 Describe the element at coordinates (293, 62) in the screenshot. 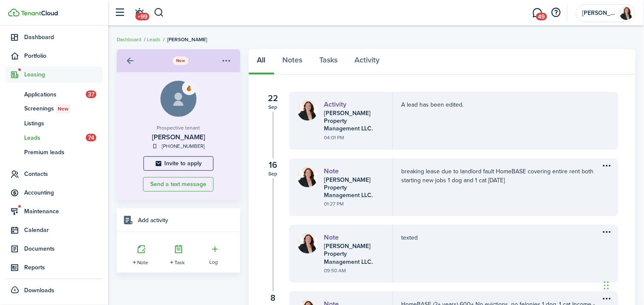

I see `a: Notes` at that location.